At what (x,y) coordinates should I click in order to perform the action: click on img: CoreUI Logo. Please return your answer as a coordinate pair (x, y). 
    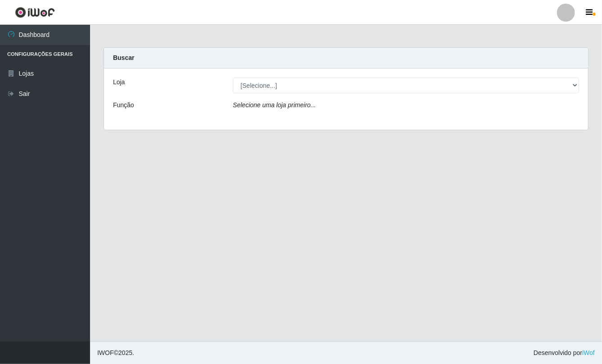
    Looking at the image, I should click on (35, 12).